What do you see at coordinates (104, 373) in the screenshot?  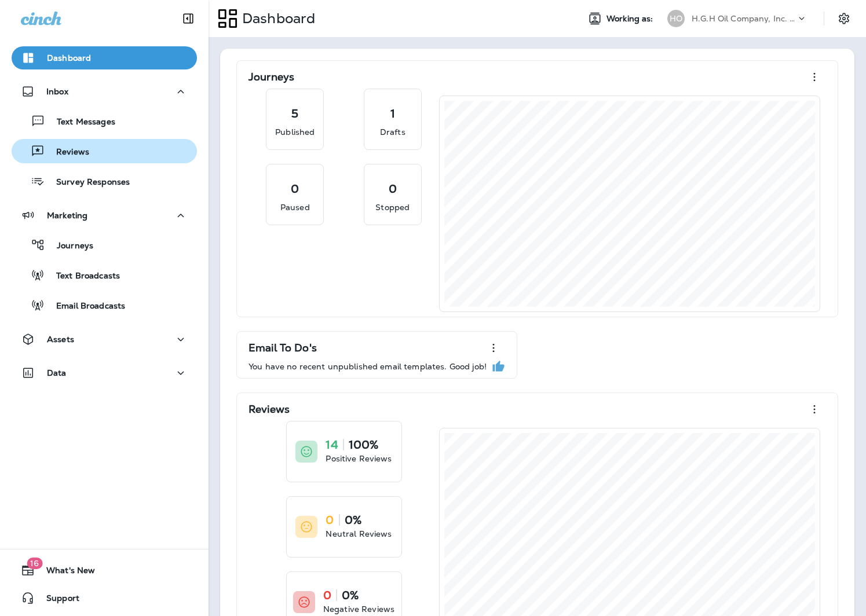 I see `button: Data` at bounding box center [104, 373].